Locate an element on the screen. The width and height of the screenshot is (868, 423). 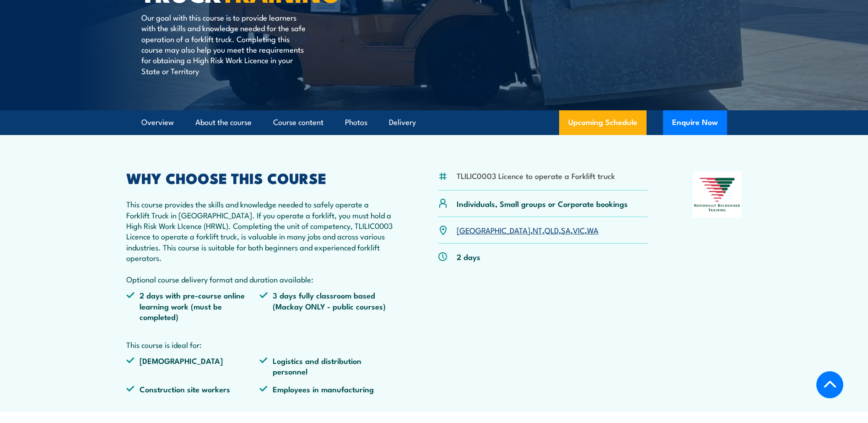
li: TLILIC0003 Licence to operate a Forklift truck is located at coordinates (535, 176).